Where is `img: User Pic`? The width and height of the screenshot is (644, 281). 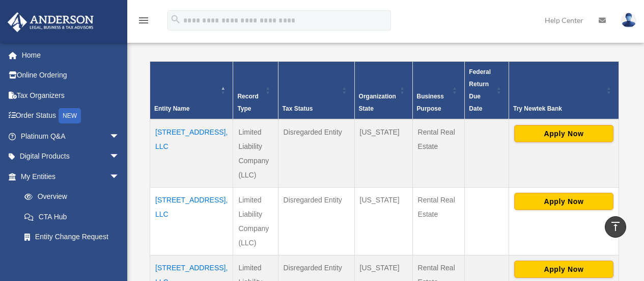
img: User Pic is located at coordinates (629, 20).